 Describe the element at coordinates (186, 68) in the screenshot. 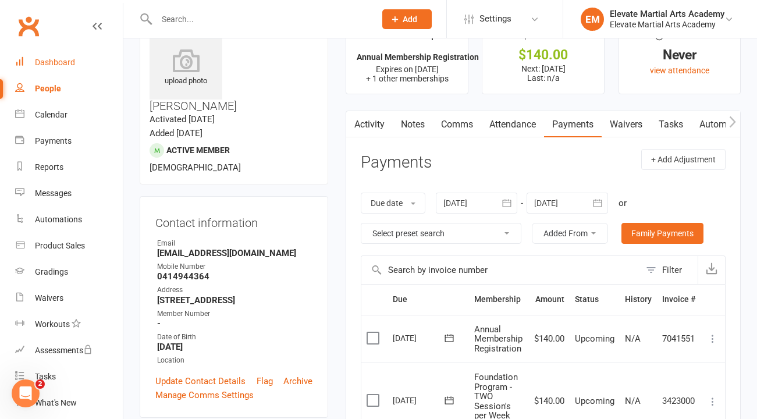

I see `div: upload photo` at that location.